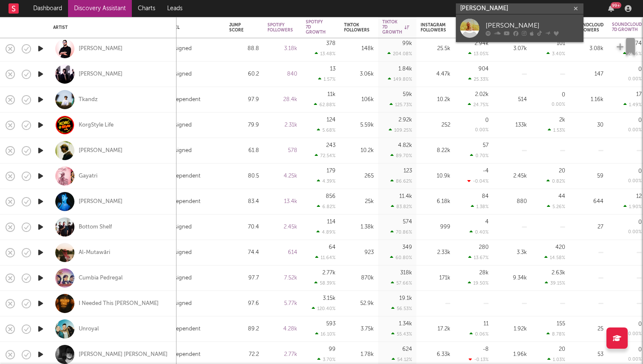  What do you see at coordinates (88, 176) in the screenshot?
I see `a: Gayatri` at bounding box center [88, 176].